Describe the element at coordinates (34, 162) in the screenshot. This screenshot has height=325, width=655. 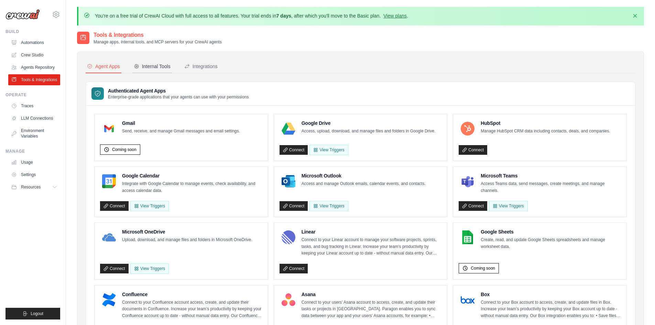
I see `a: Usage` at that location.